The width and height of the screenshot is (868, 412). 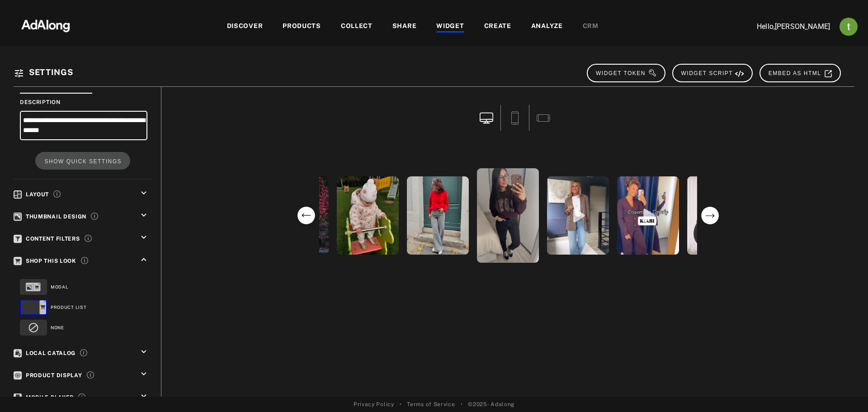 I want to click on div: ANALYZE, so click(x=547, y=27).